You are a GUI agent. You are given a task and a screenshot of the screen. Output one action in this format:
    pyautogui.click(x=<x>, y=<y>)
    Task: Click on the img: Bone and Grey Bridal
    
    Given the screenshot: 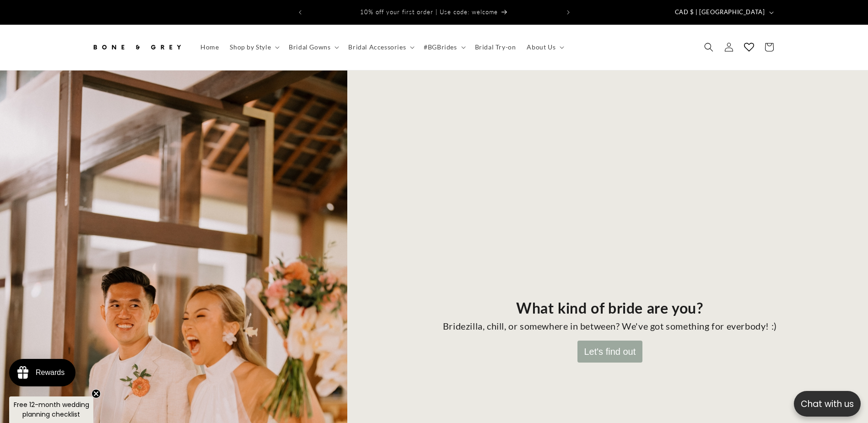 What is the action you would take?
    pyautogui.click(x=137, y=47)
    